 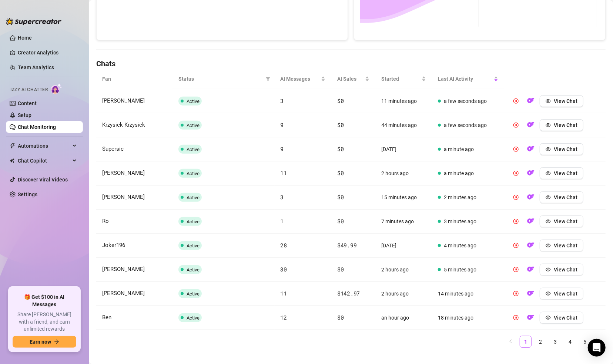 What do you see at coordinates (282, 221) in the screenshot?
I see `span: 1` at bounding box center [282, 221].